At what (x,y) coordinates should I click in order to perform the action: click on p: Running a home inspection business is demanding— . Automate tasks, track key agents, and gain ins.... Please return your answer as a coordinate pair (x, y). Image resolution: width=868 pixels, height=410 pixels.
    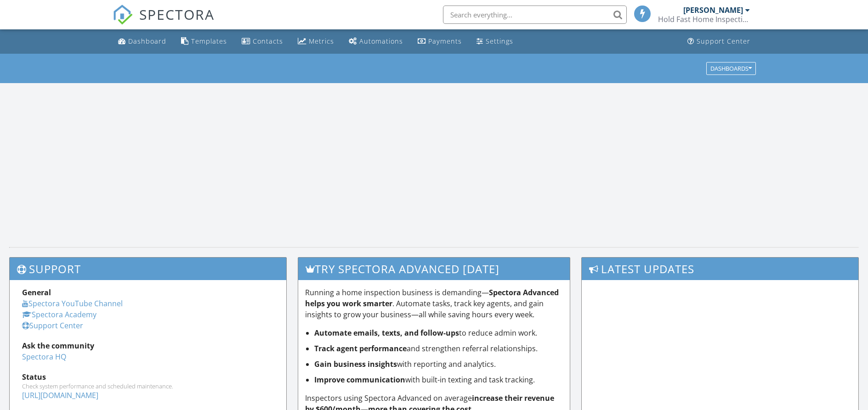
    Looking at the image, I should click on (434, 304).